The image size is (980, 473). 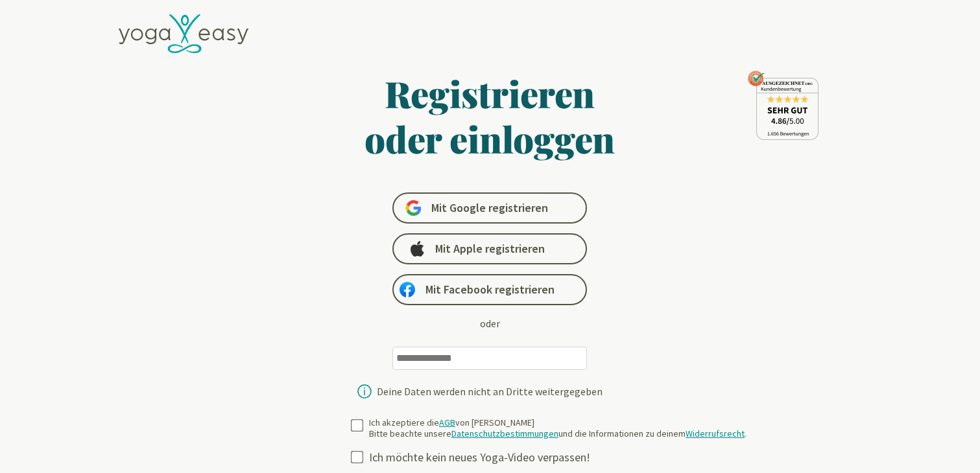 What do you see at coordinates (505, 434) in the screenshot?
I see `a: Datenschutzbestimmungen` at bounding box center [505, 434].